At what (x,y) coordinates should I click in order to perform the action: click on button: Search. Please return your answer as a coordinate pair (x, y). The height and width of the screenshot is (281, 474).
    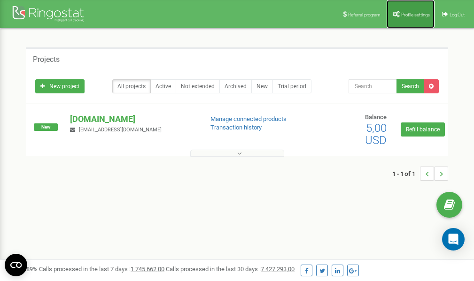
    Looking at the image, I should click on (410, 86).